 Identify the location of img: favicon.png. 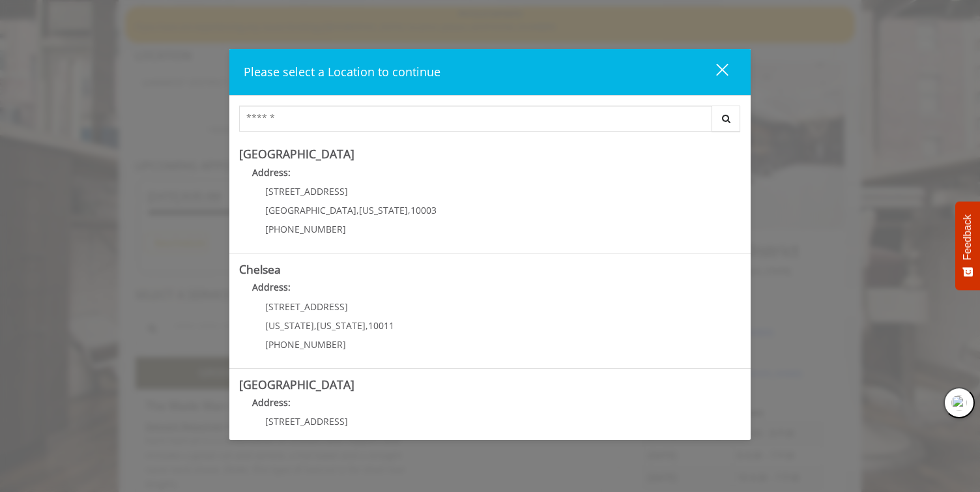
(959, 403).